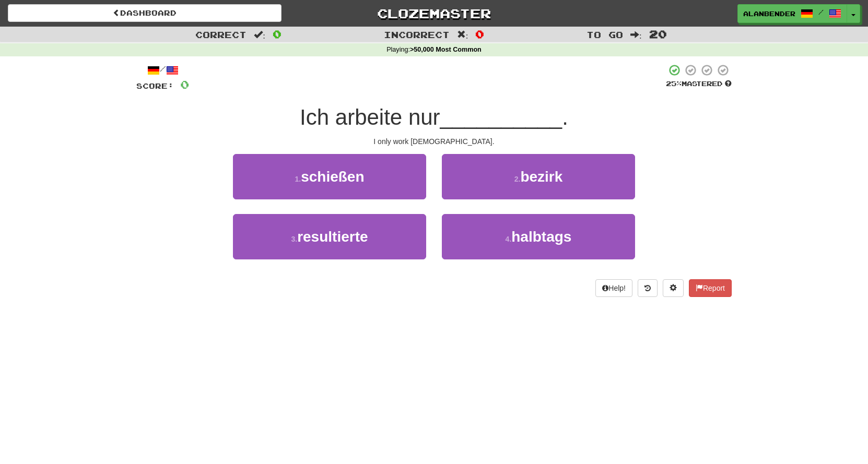  I want to click on span: To go, so click(605, 34).